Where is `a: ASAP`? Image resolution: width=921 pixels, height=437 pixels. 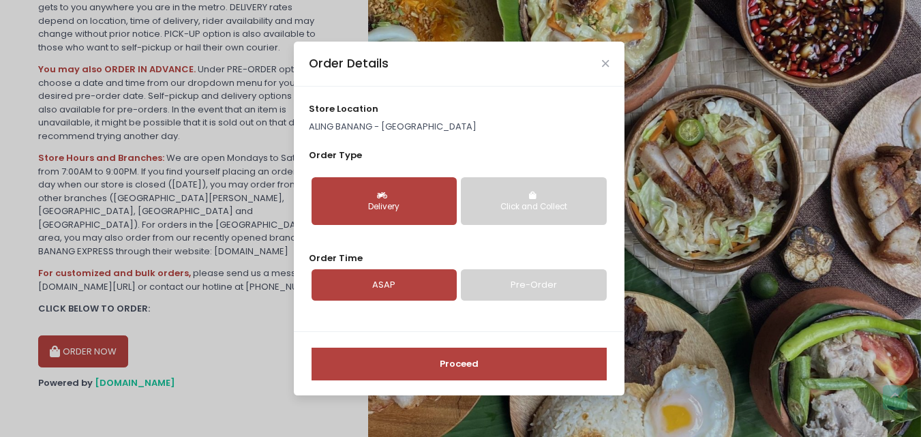 a: ASAP is located at coordinates (384, 285).